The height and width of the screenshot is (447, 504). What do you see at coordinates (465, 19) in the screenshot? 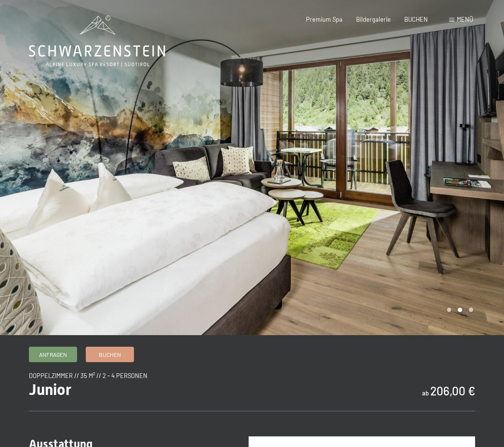
I see `span: Menü` at bounding box center [465, 19].